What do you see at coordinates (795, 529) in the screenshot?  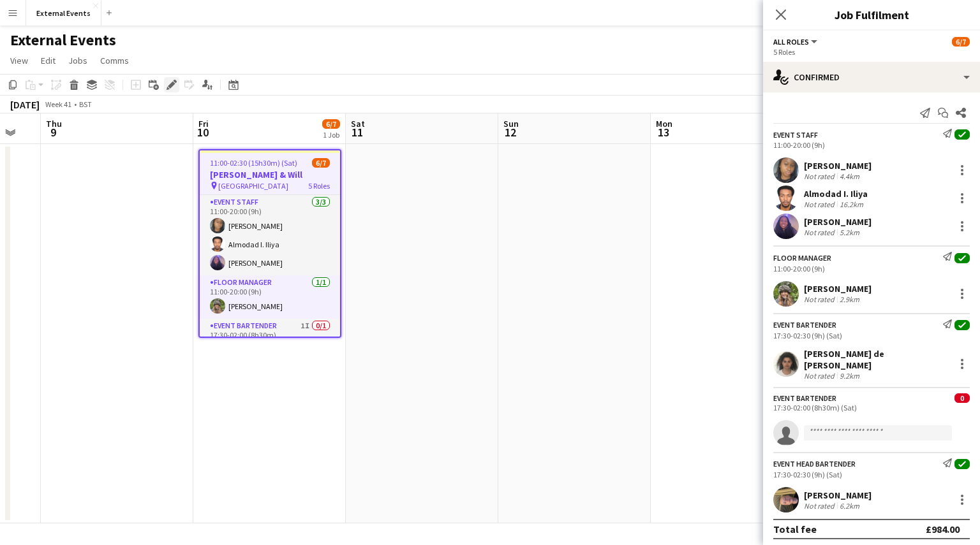 I see `div: Total fee` at bounding box center [795, 529].